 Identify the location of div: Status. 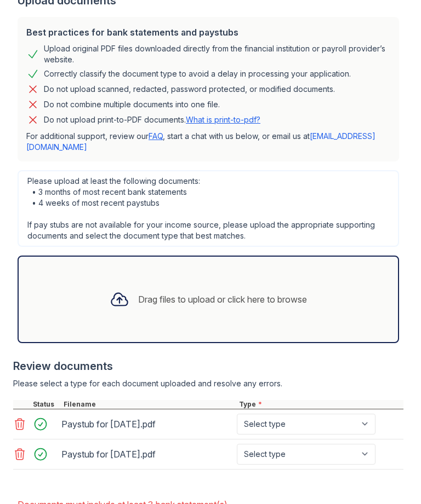
(46, 404).